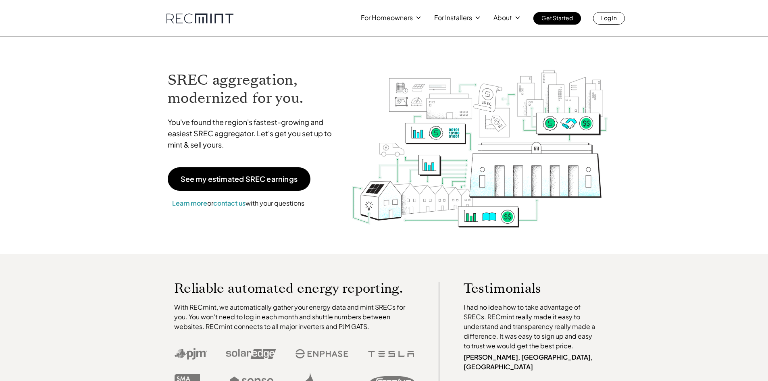 The width and height of the screenshot is (768, 381). I want to click on p: About, so click(503, 18).